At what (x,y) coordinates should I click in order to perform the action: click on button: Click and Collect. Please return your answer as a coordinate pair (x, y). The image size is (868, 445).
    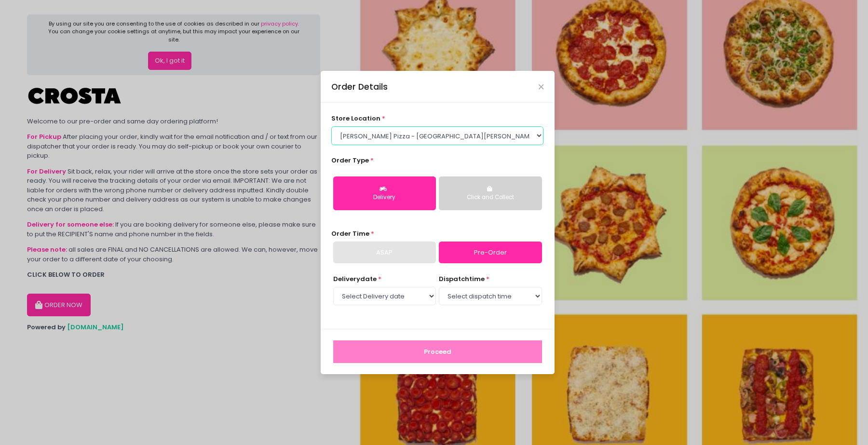
    Looking at the image, I should click on (490, 193).